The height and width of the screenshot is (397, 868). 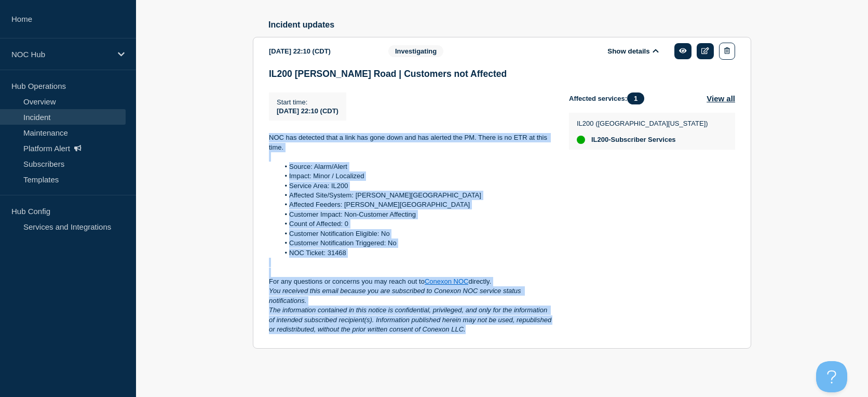 What do you see at coordinates (581, 140) in the screenshot?
I see `div: up` at bounding box center [581, 140].